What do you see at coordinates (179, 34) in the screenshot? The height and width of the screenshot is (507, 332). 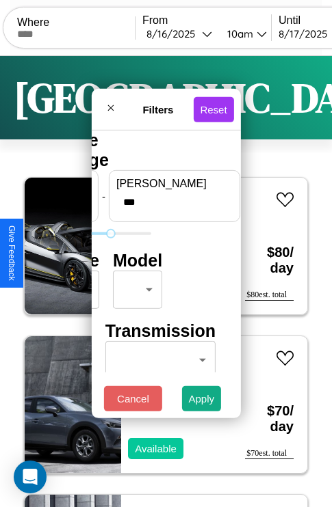 I see `button: 8/16/2025` at bounding box center [179, 34].